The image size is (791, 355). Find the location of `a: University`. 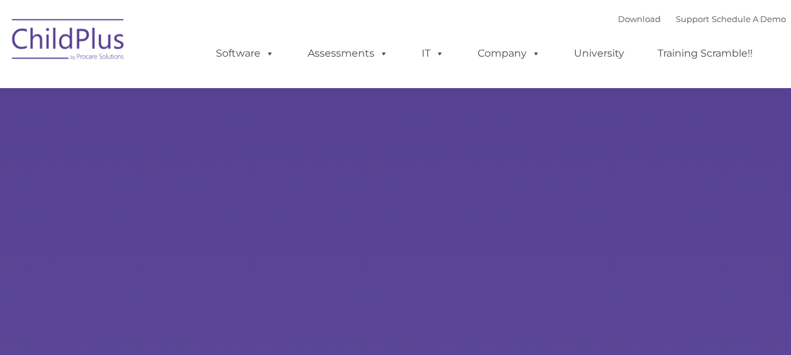

a: University is located at coordinates (599, 53).